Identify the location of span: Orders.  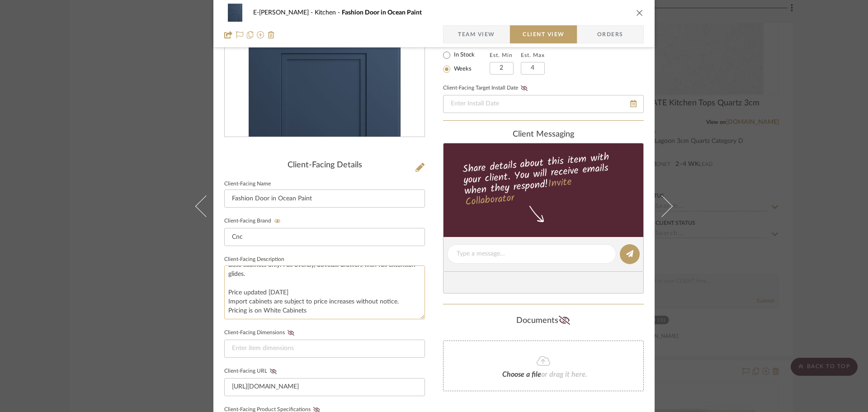
(610, 34).